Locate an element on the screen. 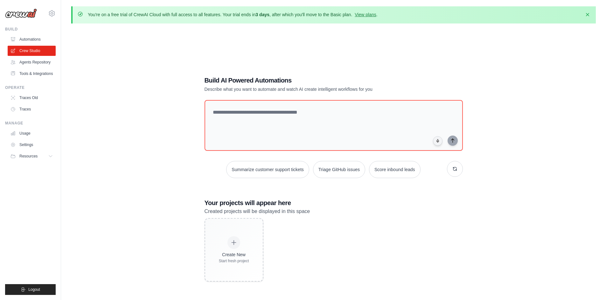 This screenshot has width=606, height=300. button: Logout is located at coordinates (30, 290).